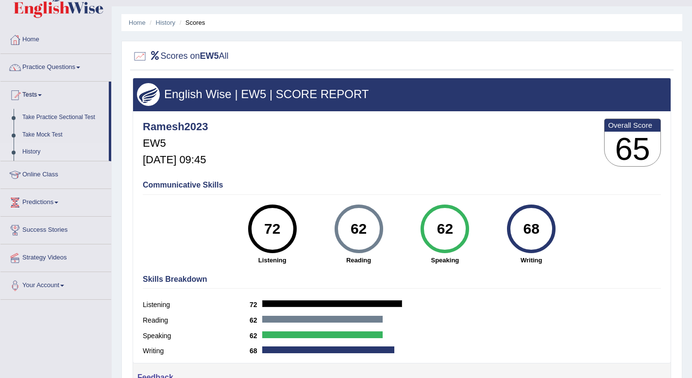 This screenshot has width=692, height=378. I want to click on strong: Listening, so click(272, 260).